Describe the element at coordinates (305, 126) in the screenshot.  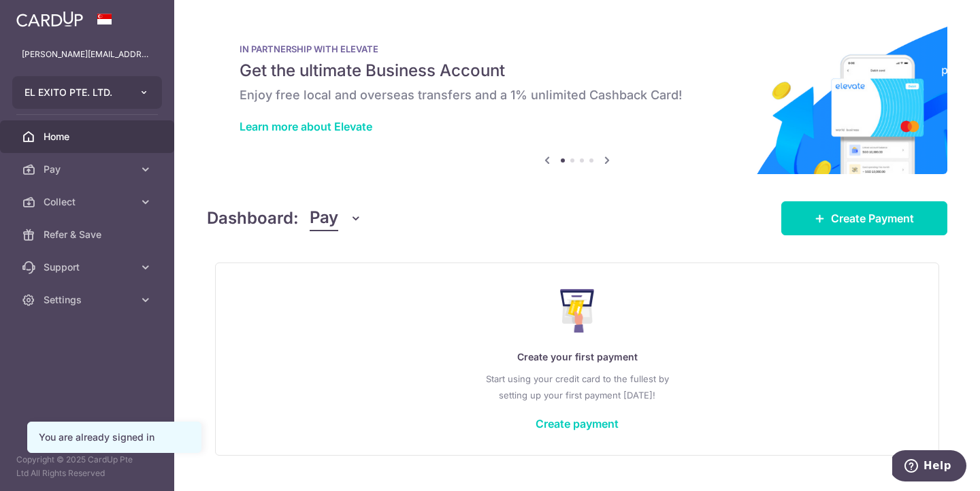
I see `a: Learn more about Elevate` at that location.